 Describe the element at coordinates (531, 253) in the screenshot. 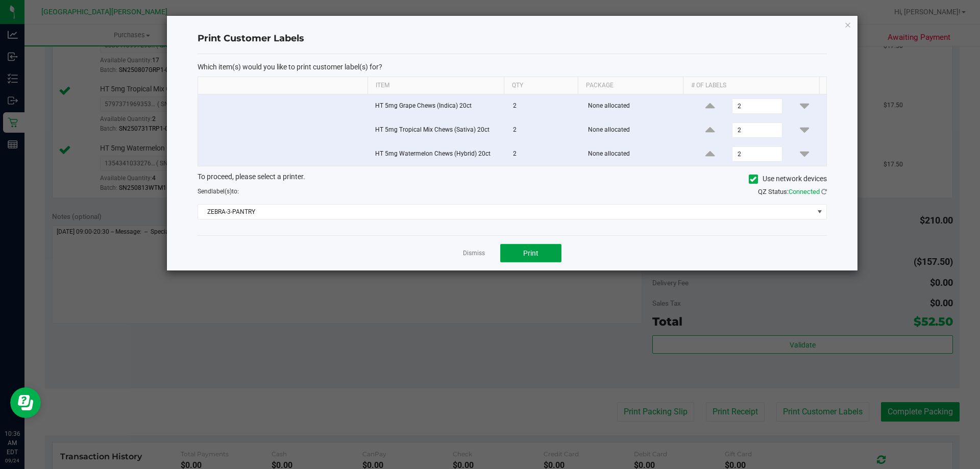

I see `button: Print` at that location.